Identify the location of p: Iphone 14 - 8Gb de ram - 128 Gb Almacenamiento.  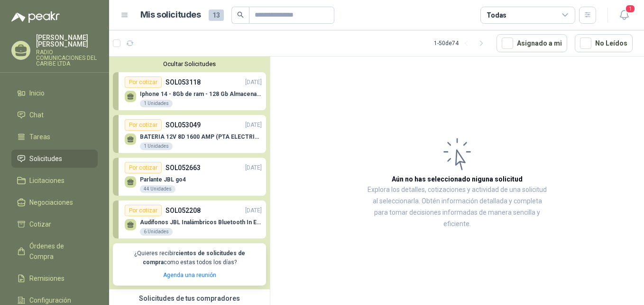
(200, 94).